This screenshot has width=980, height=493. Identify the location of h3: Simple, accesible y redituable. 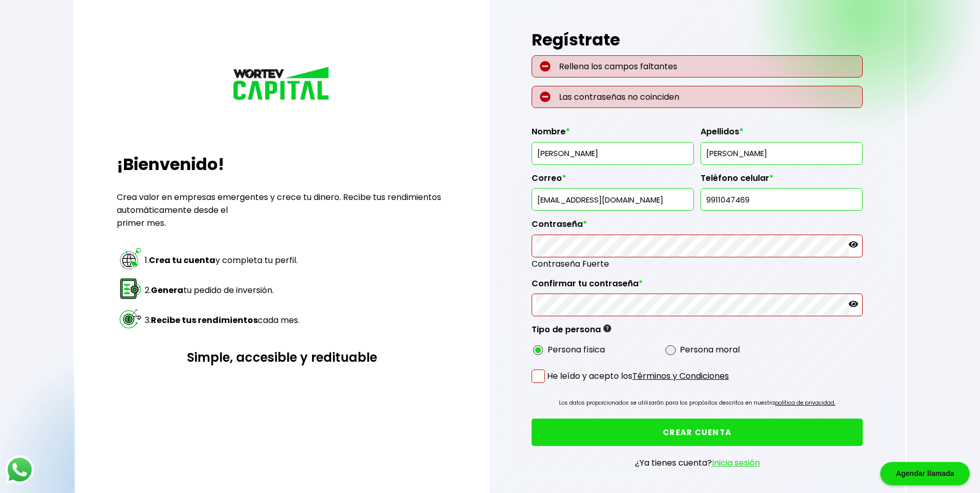
(283, 357).